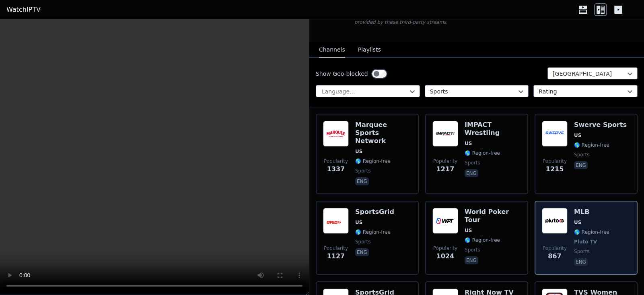 The width and height of the screenshot is (644, 295). What do you see at coordinates (555, 133) in the screenshot?
I see `img: Swerve Sports` at bounding box center [555, 133].